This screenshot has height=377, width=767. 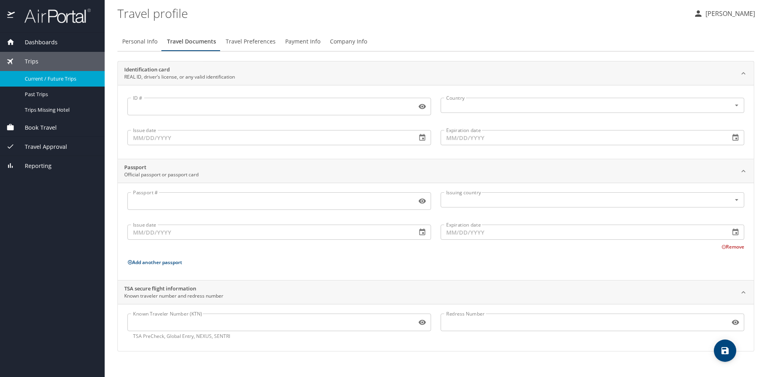 What do you see at coordinates (732, 247) in the screenshot?
I see `button: Remove` at bounding box center [732, 247].